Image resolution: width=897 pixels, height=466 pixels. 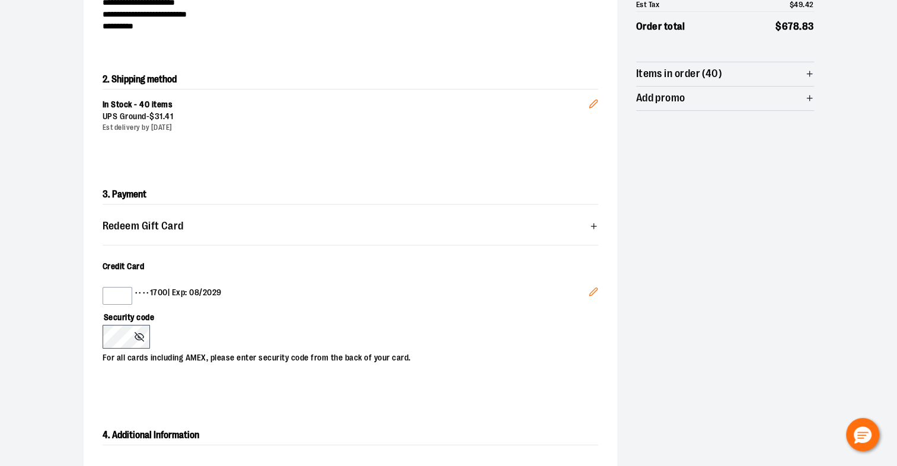 What do you see at coordinates (791, 26) in the screenshot?
I see `span: 678` at bounding box center [791, 26].